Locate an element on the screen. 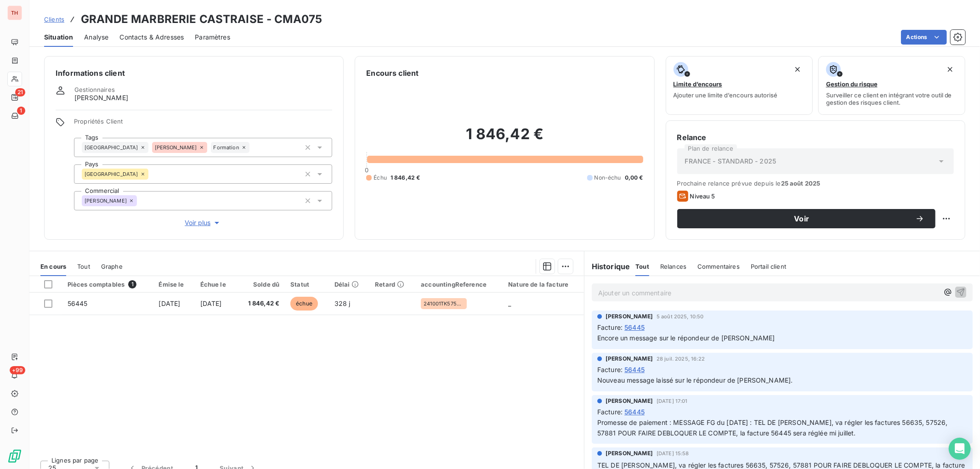 This screenshot has height=469, width=980. div: Pièces comptables is located at coordinates (107, 284).